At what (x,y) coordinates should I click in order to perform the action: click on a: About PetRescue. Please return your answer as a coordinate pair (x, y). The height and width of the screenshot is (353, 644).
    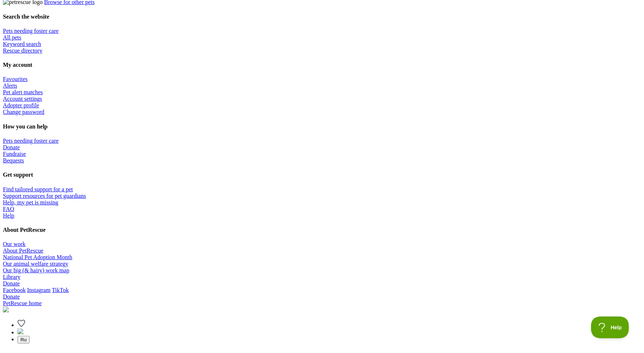
    Looking at the image, I should click on (23, 250).